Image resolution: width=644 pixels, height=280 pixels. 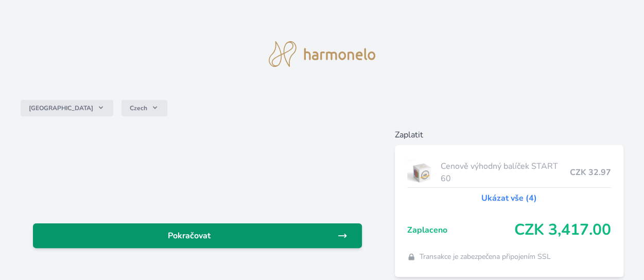 What do you see at coordinates (505, 173) in the screenshot?
I see `span: Cenově výhodný balíček START 60` at bounding box center [505, 173].